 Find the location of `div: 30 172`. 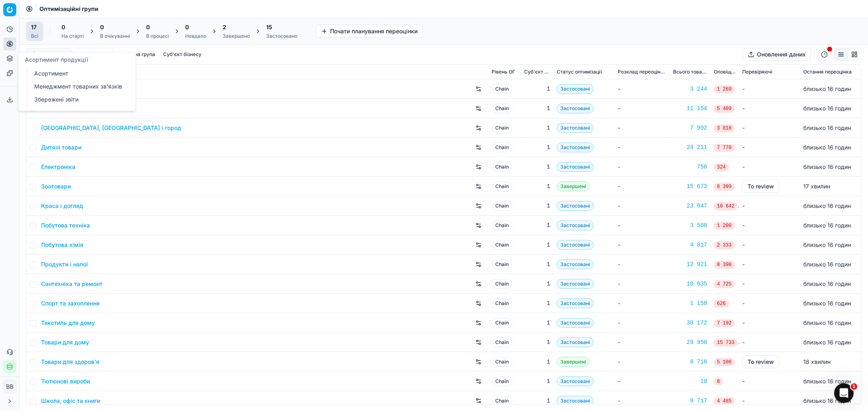

div: 30 172 is located at coordinates (690, 323).